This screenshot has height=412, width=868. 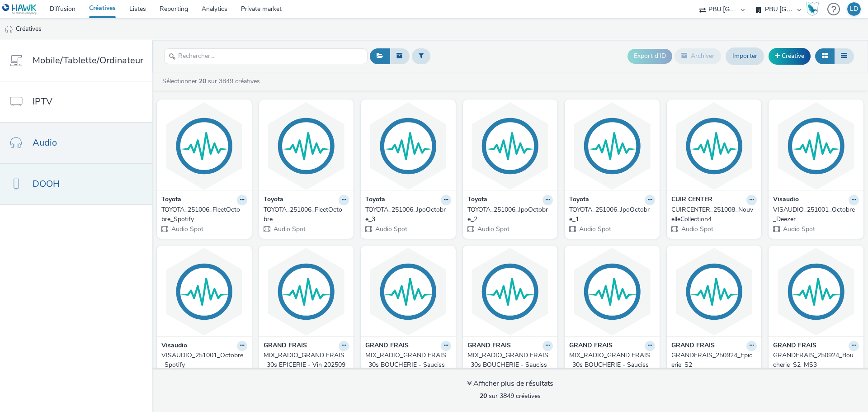 I want to click on img: MIX_RADIO_GRAND FRAIS_30s BOUCHERIE - Saucisse 20250917 MS3_Spotify visual, so click(x=408, y=292).